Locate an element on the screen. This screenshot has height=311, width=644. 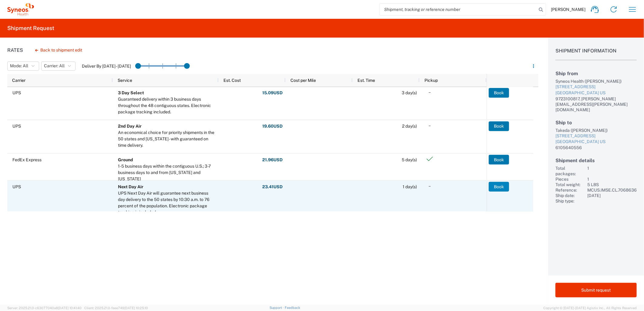
span: Client: 2025.21.0-faee749 is located at coordinates (116, 308).